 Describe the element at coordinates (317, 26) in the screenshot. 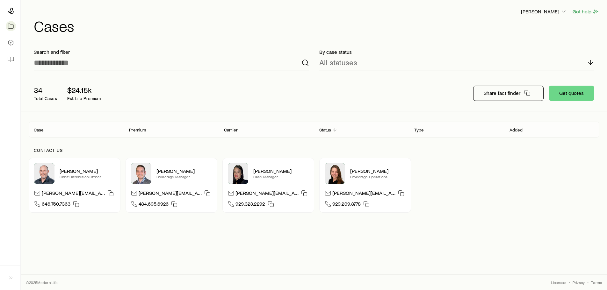

I see `h1: Cases` at that location.